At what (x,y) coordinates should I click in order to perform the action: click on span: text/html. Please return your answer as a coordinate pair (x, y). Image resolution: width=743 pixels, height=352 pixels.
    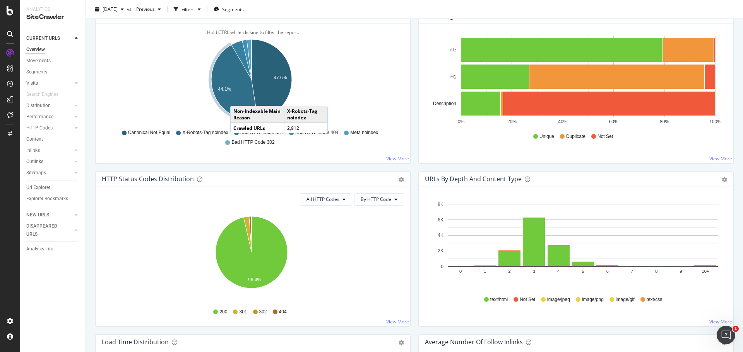
    Looking at the image, I should click on (499, 300).